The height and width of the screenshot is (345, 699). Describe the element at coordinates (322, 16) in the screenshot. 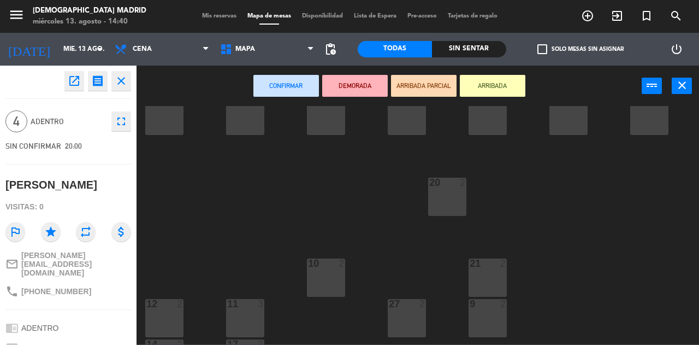

I see `span: Disponibilidad` at that location.